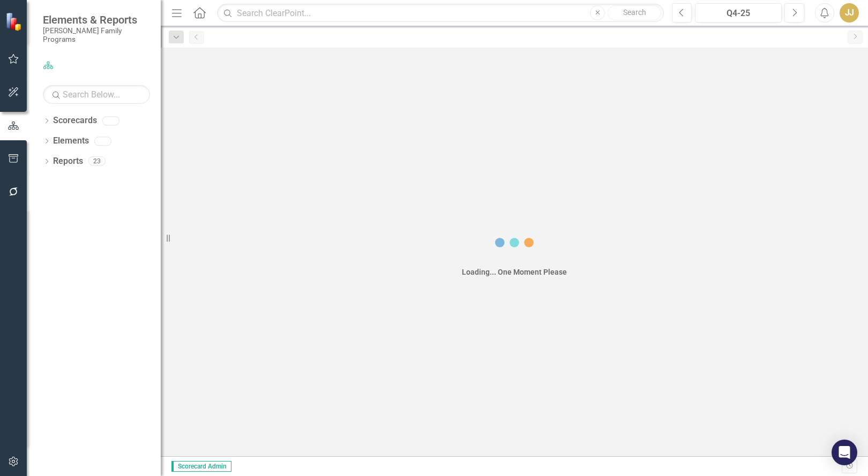  Describe the element at coordinates (849, 13) in the screenshot. I see `div: JJ` at that location.